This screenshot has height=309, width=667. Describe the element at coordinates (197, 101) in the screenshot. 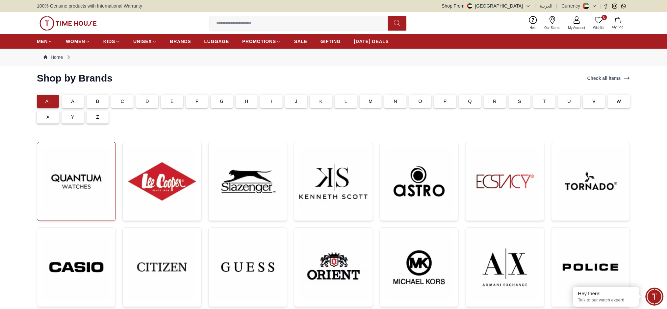

I see `p: F` at that location.